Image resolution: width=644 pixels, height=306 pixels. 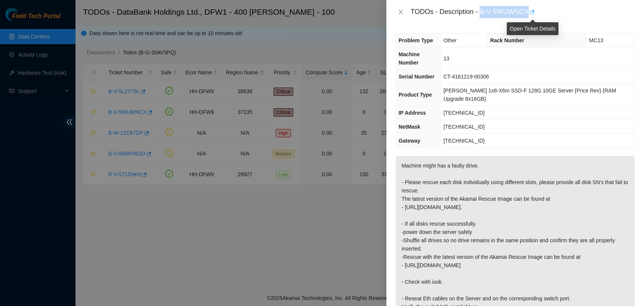 I want to click on div: TODOs - Description - B-V-5WUWNCX, so click(x=523, y=12).